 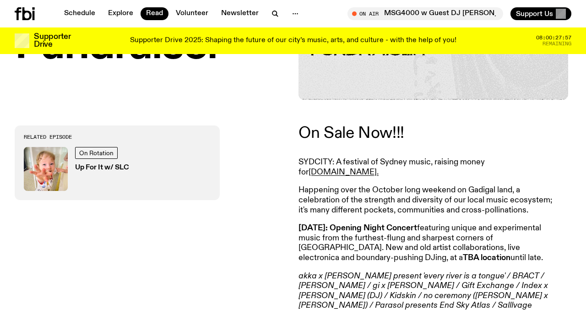 I want to click on h3: Up For It w/ SLC, so click(x=102, y=168).